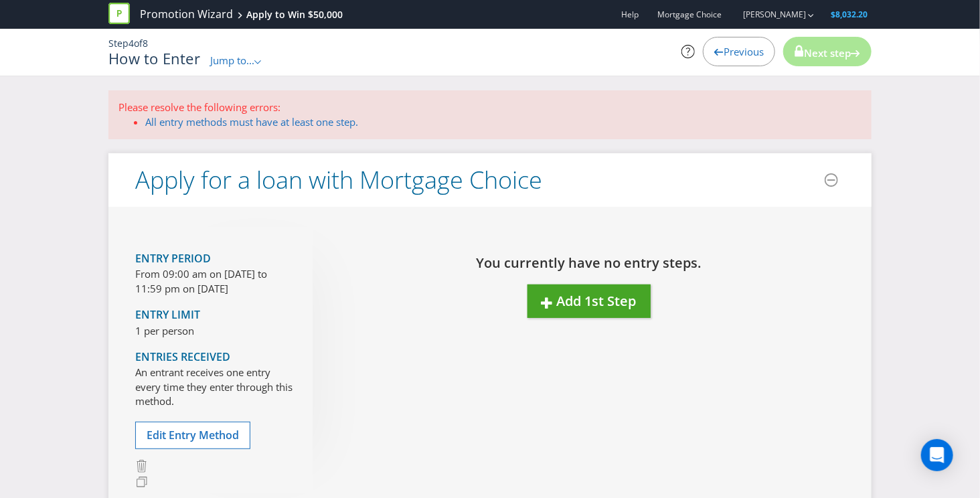 The height and width of the screenshot is (498, 980). What do you see at coordinates (596, 300) in the screenshot?
I see `span: Add 1st Step` at bounding box center [596, 300].